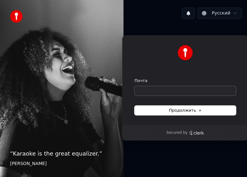 This screenshot has width=247, height=177. I want to click on p: “ Karaoke is the great equalizer. ”, so click(62, 154).